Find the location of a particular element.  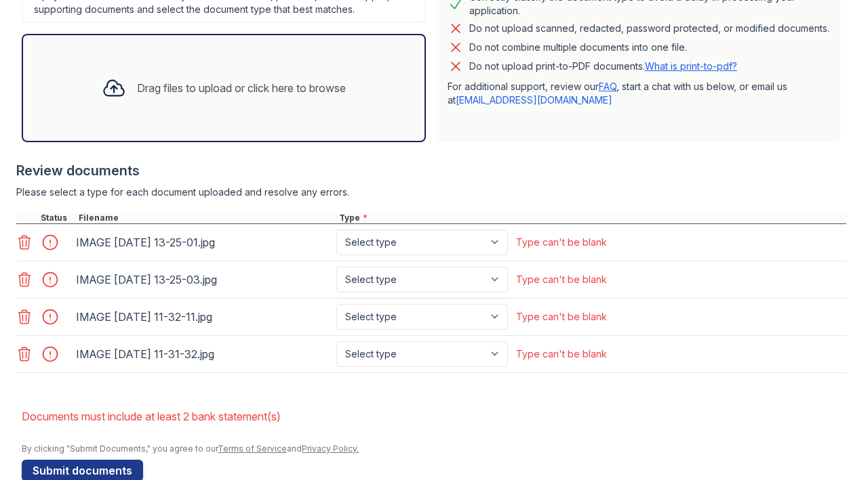

p: Do not upload print-to-PDF documents. is located at coordinates (603, 66).